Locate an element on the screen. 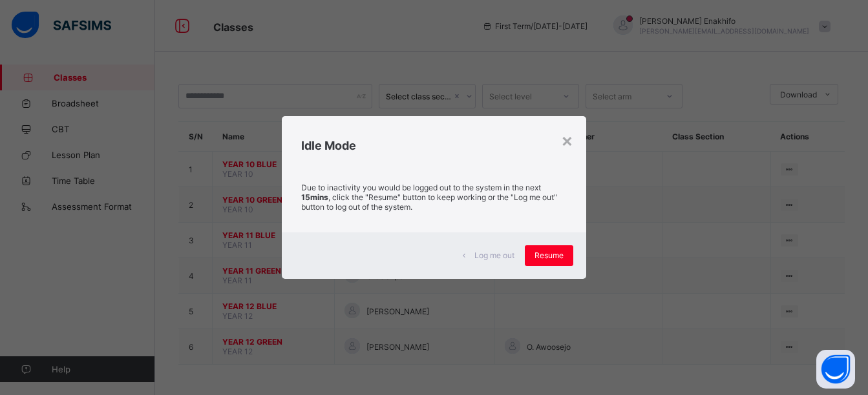 This screenshot has height=395, width=868. strong: 15mins is located at coordinates (315, 197).